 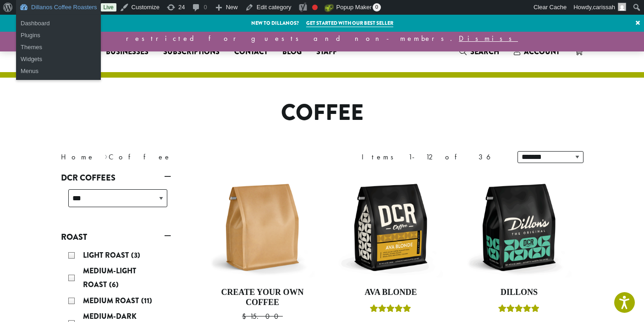 I want to click on span: carissah, so click(x=605, y=7).